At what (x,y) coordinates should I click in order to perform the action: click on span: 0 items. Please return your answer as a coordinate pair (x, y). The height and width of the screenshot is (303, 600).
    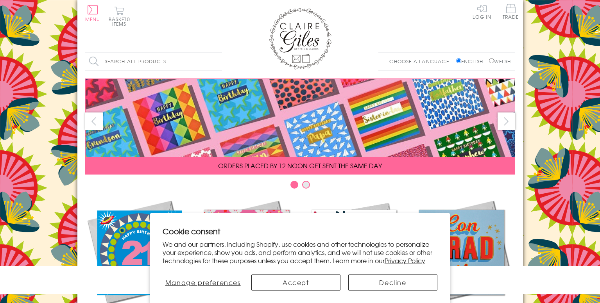
    Looking at the image, I should click on (121, 21).